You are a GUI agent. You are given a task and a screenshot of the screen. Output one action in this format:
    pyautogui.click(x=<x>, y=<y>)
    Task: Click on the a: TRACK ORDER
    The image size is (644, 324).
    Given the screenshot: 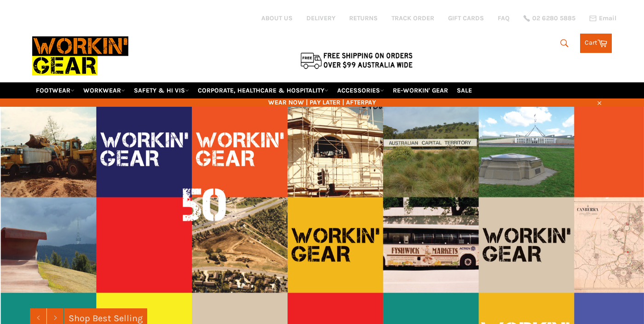 What is the action you would take?
    pyautogui.click(x=412, y=18)
    